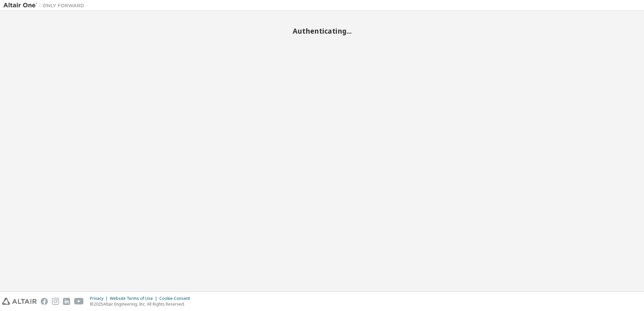 The image size is (644, 311). Describe the element at coordinates (66, 302) in the screenshot. I see `img: linkedin.svg` at that location.